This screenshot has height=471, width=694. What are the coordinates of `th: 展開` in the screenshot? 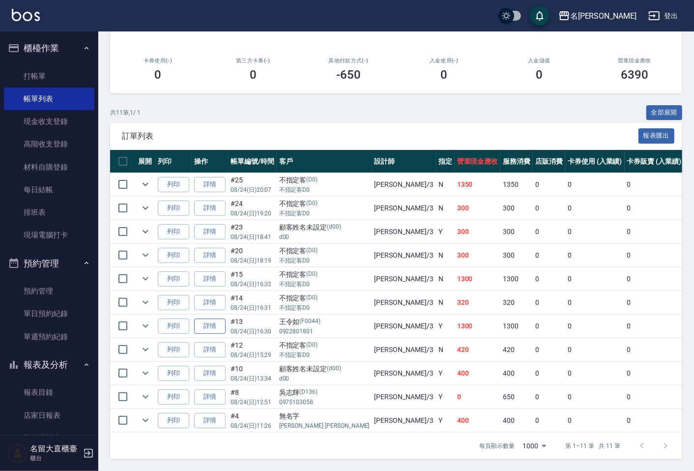 It's located at (145, 161).